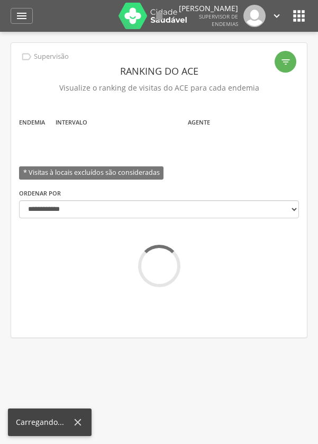 This screenshot has height=444, width=318. Describe the element at coordinates (51, 57) in the screenshot. I see `p: Supervisão` at that location.